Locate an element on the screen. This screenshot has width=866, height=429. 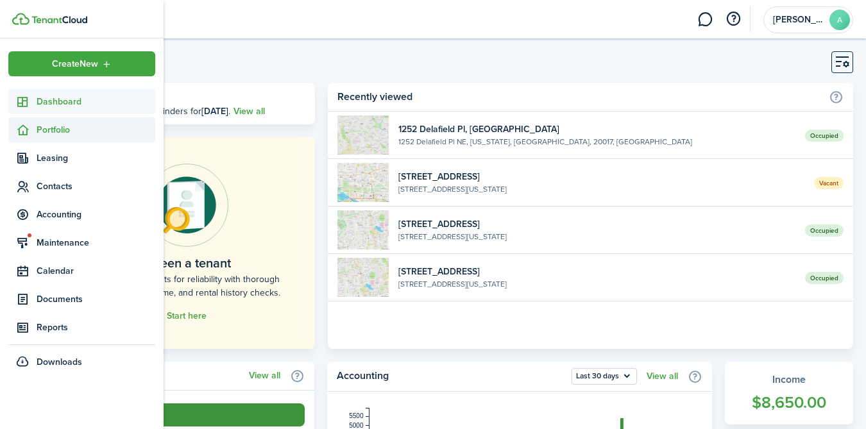
home-widget-title: Accounting is located at coordinates (451, 377).